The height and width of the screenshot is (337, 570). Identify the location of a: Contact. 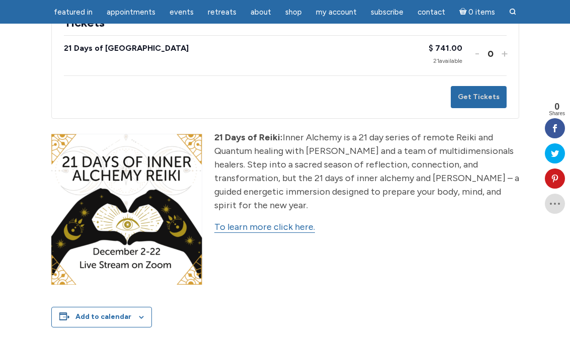
(431, 12).